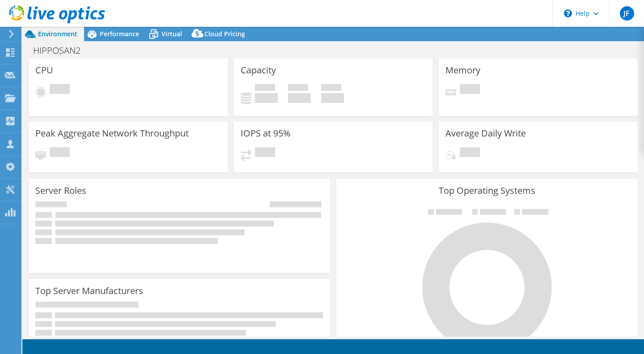  What do you see at coordinates (258, 71) in the screenshot?
I see `h3: Capacity` at bounding box center [258, 71].